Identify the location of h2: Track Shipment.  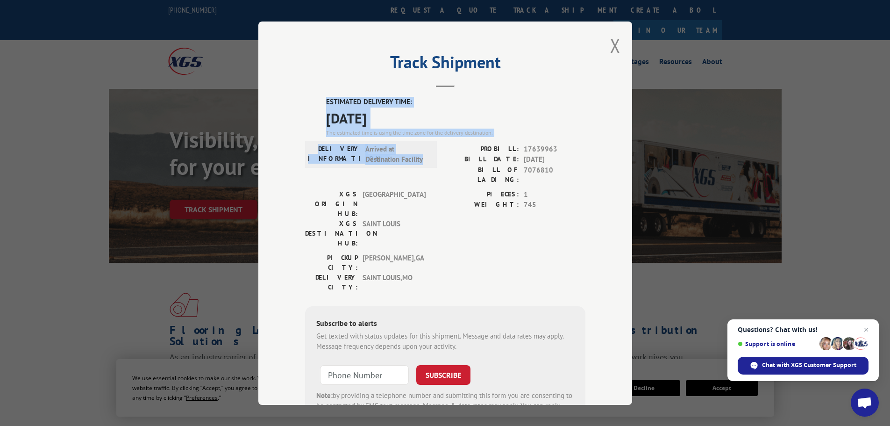
(445, 65).